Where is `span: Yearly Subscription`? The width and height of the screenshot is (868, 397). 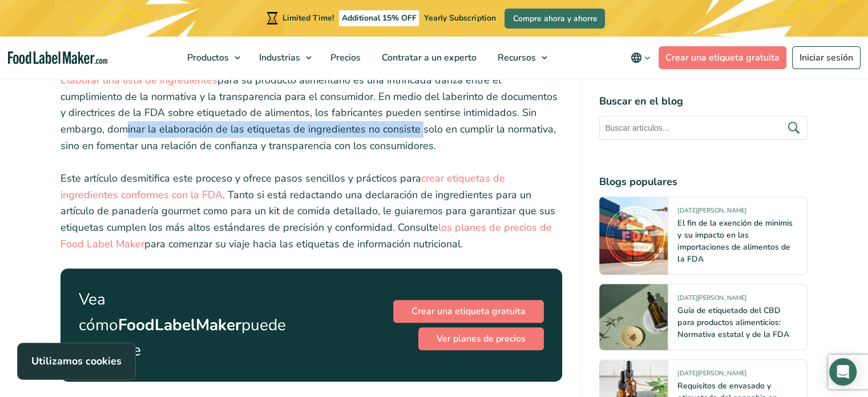 span: Yearly Subscription is located at coordinates (459, 17).